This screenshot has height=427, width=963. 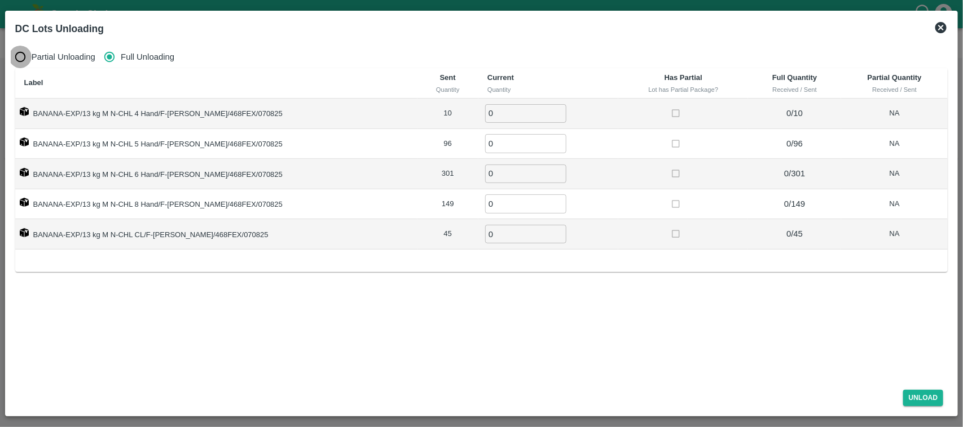 I want to click on td: 96, so click(x=448, y=144).